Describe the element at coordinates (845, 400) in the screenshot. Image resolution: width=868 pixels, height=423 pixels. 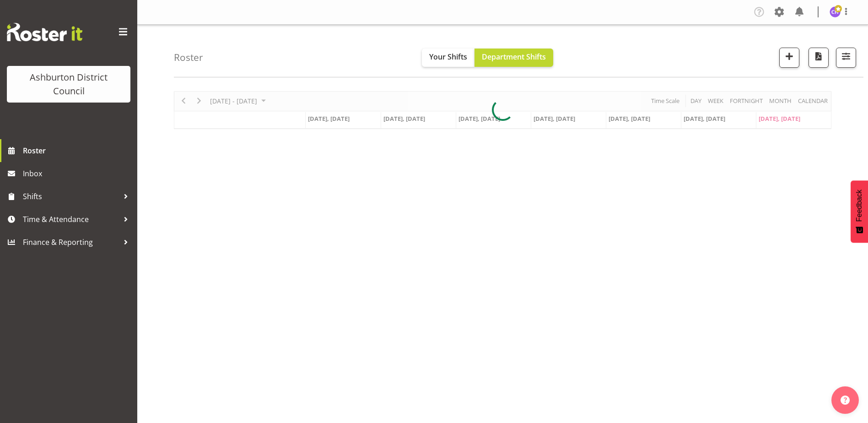
I see `img: help-xxl-2.png` at that location.